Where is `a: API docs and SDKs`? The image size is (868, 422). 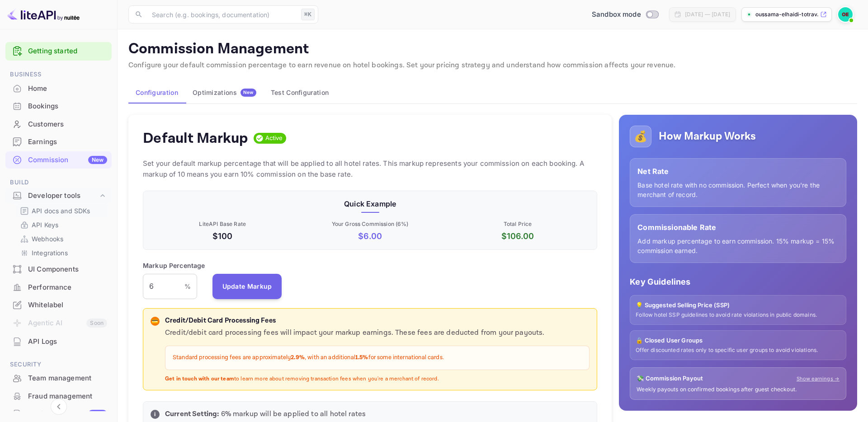
a: API docs and SDKs is located at coordinates (62, 211).